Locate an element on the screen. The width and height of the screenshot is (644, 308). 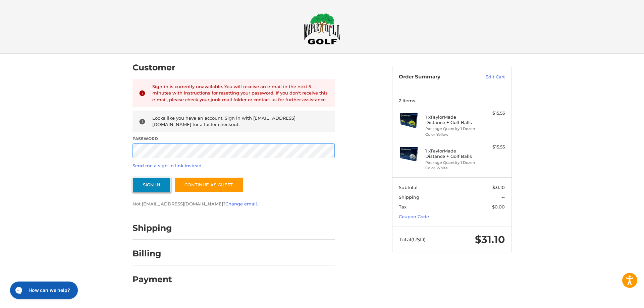
button: Sign In is located at coordinates (152, 185).